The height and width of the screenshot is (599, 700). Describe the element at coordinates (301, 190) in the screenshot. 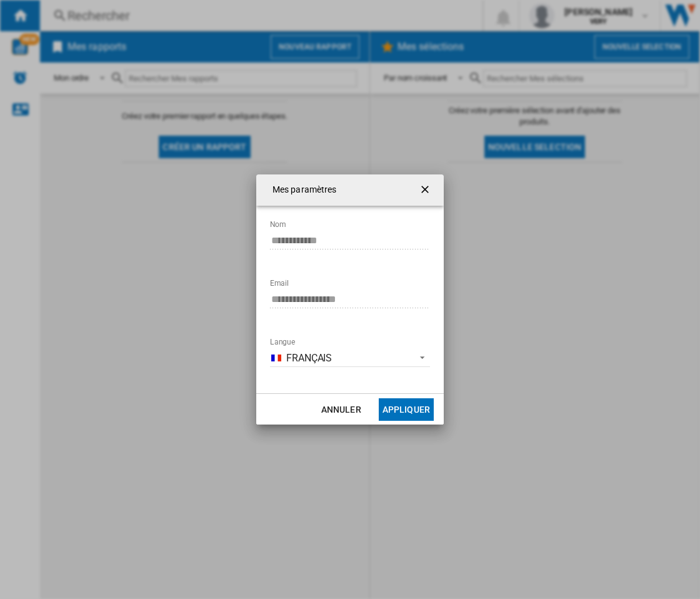

I see `h4: Mes paramètres` at that location.